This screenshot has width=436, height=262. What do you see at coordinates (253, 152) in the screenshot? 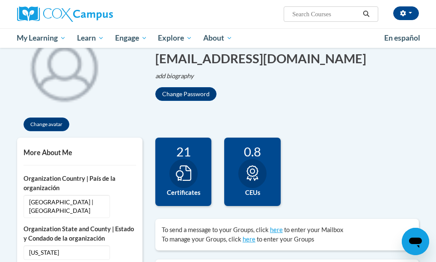
I see `div: 0.8` at bounding box center [253, 152].